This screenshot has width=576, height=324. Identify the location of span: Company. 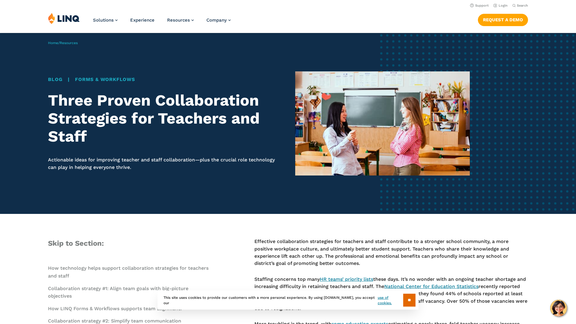
(217, 20).